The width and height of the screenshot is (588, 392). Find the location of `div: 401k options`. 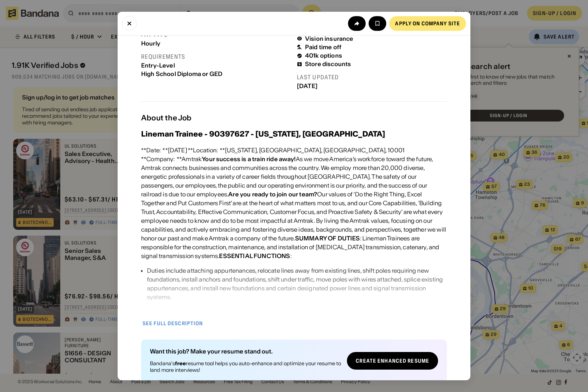

div: 401k options is located at coordinates (323, 56).